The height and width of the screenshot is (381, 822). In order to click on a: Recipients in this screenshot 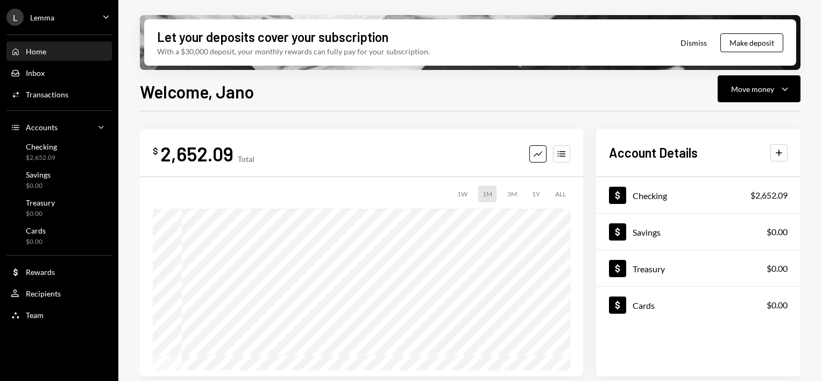, I will do `click(59, 293)`.